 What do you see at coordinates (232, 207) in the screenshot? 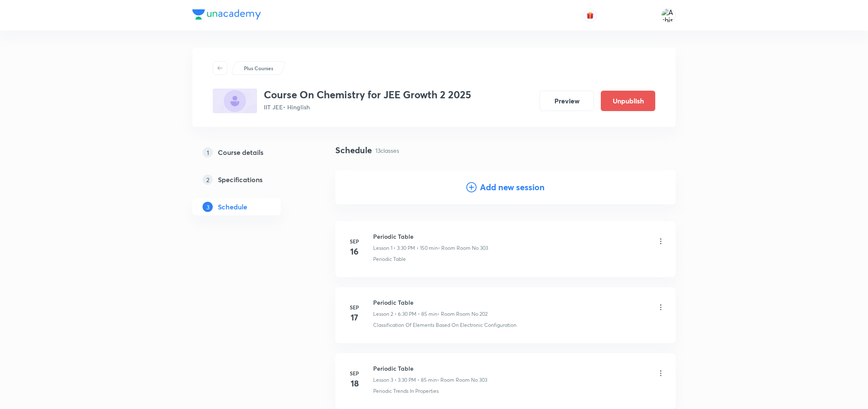
I see `h5: Schedule` at bounding box center [232, 207].